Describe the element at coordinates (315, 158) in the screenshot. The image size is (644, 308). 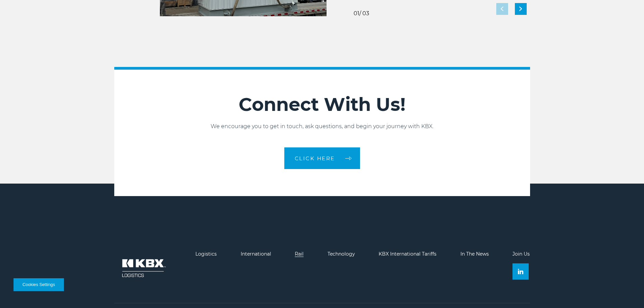
I see `span: CLICK HERE` at that location.